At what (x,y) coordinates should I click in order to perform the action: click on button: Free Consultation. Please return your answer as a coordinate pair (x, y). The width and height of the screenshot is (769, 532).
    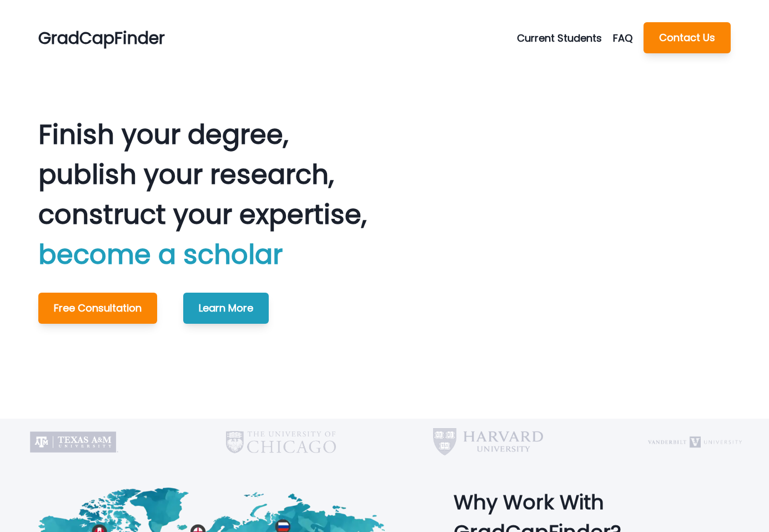
    Looking at the image, I should click on (98, 308).